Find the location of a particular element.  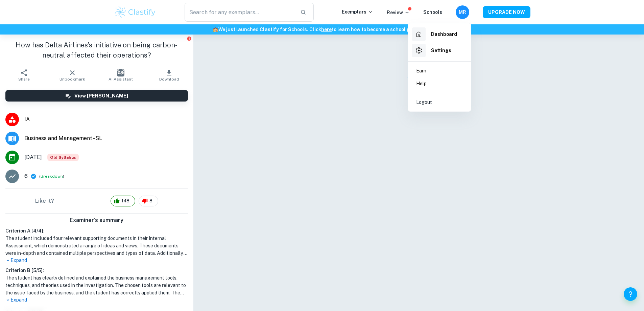

a: Earn is located at coordinates (439, 71).